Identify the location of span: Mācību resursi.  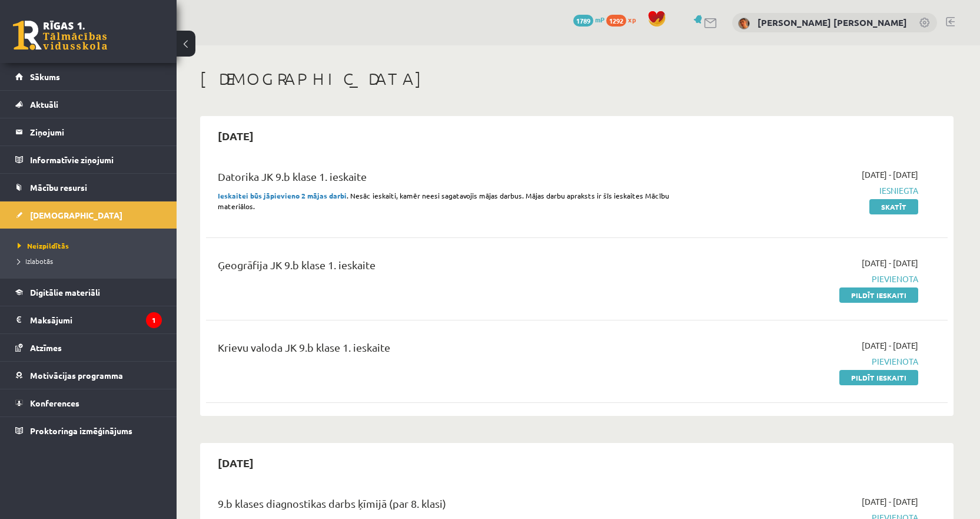
(58, 188).